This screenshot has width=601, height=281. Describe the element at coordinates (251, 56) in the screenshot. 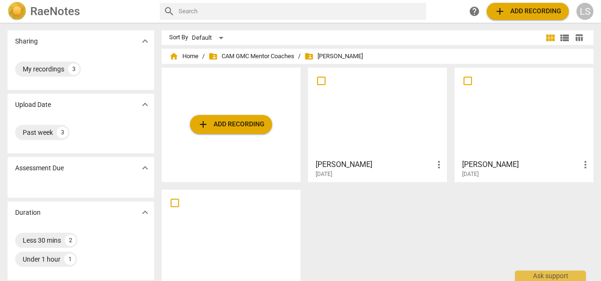

I see `span: CAM GMC Mentor Coaches` at that location.